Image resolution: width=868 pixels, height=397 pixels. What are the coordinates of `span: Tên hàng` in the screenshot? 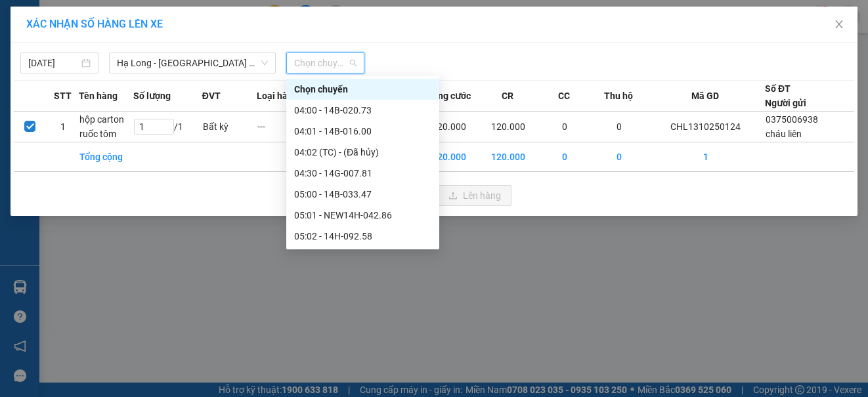 It's located at (98, 96).